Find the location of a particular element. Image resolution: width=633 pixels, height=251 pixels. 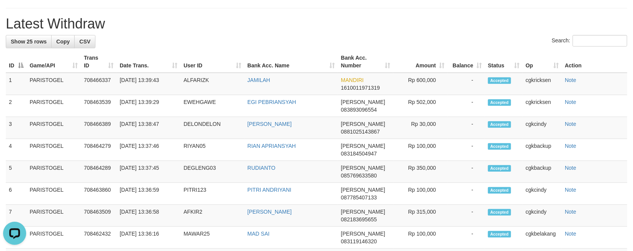

td: RIYAN05 is located at coordinates (212, 150).